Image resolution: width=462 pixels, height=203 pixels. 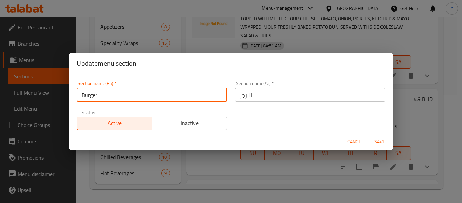 What do you see at coordinates (190, 123) in the screenshot?
I see `span: Inactive` at bounding box center [190, 123].